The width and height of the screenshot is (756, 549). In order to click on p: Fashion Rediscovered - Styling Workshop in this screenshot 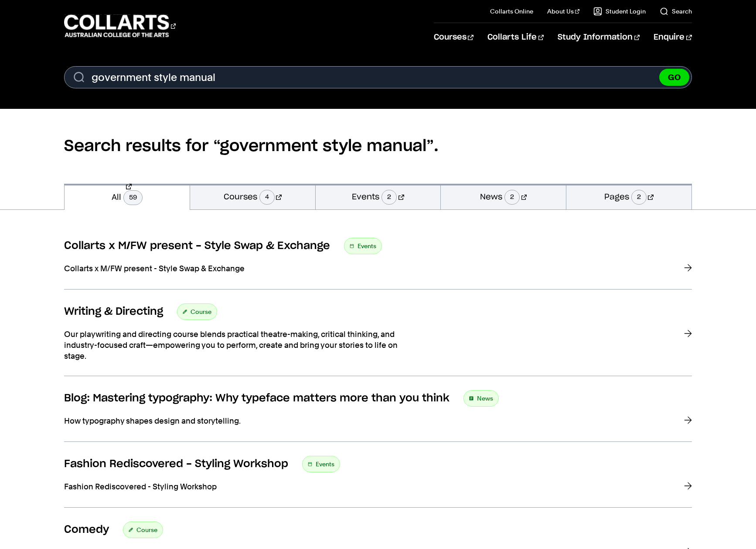, I will do `click(239, 486)`.